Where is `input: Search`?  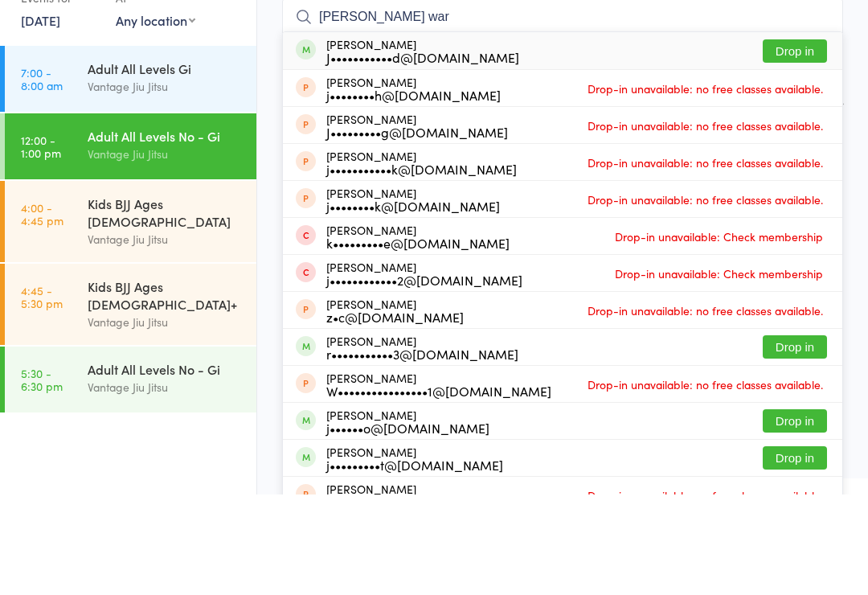
input: Search is located at coordinates (562, 118).